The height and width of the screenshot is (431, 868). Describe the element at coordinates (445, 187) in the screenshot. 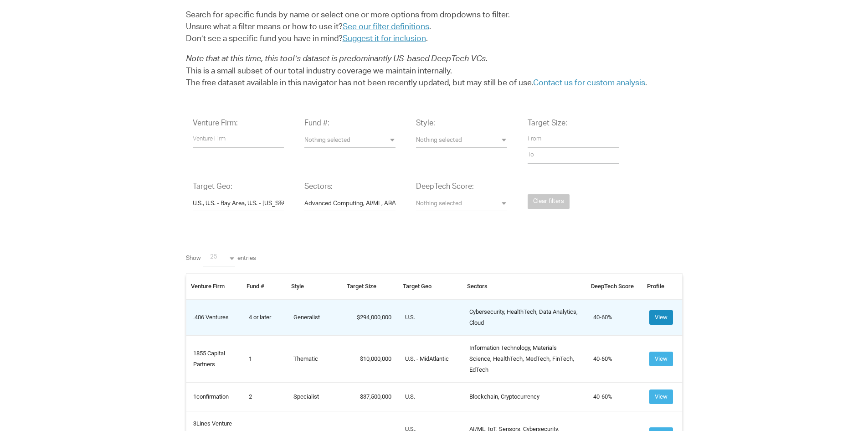

I see `label: DeepTech Score:` at that location.